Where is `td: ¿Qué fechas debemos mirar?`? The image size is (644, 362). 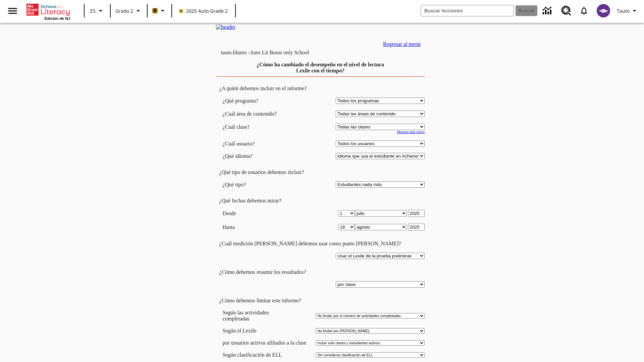 td: ¿Qué fechas debemos mirar? is located at coordinates (321, 201).